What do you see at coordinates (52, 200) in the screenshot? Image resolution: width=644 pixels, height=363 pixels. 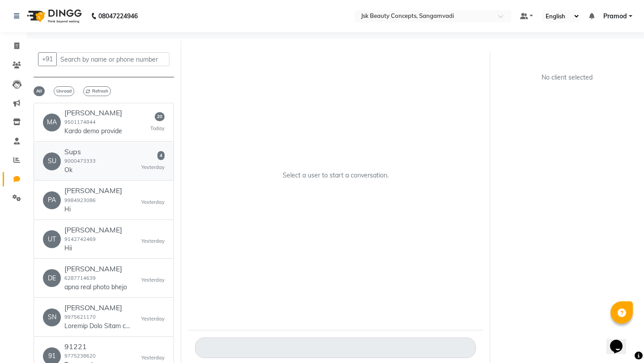 I see `div: PA` at bounding box center [52, 200].